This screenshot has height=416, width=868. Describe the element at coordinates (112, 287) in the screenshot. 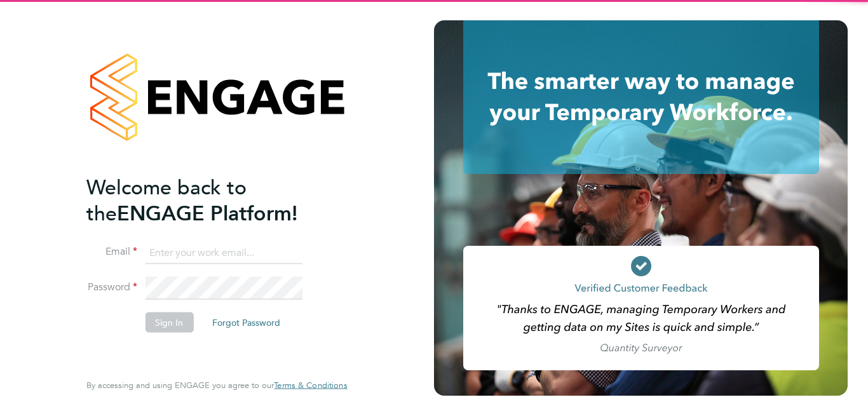

I see `label: Password` at that location.